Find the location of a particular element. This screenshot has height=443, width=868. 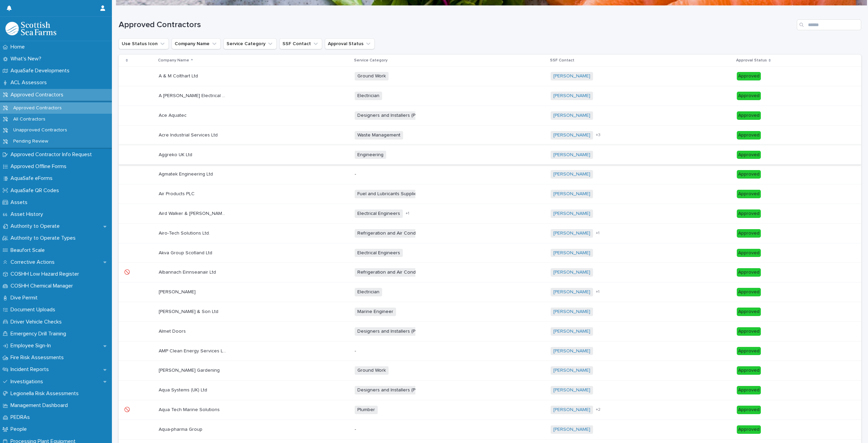

span: Fuel and Lubricants Supplier is located at coordinates (388, 194).